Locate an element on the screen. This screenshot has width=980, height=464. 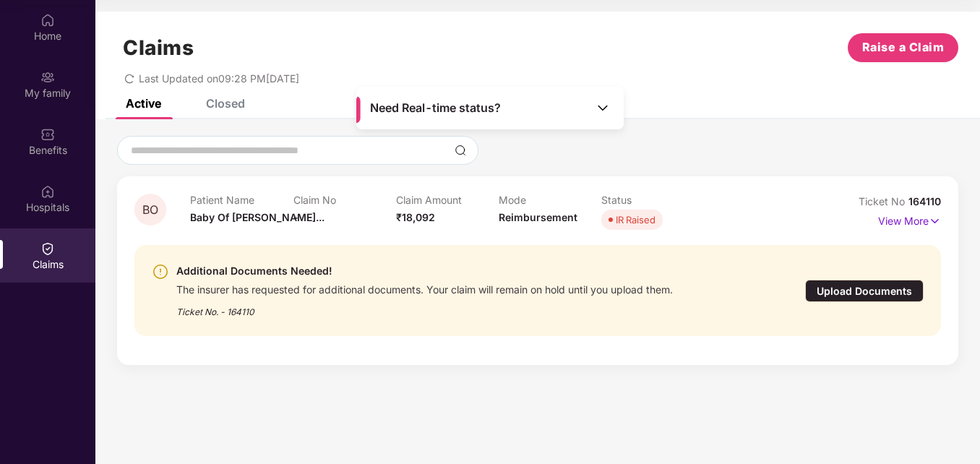
p: Mode is located at coordinates (550, 200).